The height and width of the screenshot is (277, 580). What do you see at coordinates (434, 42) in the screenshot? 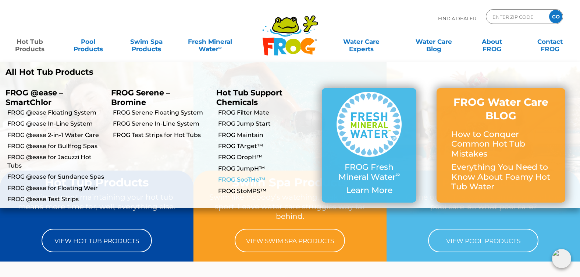
I see `a: Water CareBlog` at bounding box center [434, 42].